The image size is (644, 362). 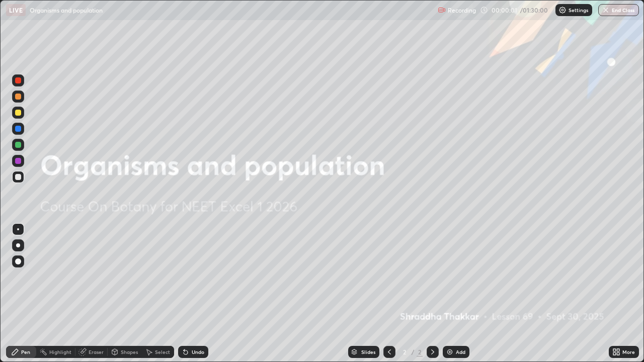 What do you see at coordinates (577, 10) in the screenshot?
I see `p: Settings` at bounding box center [577, 10].